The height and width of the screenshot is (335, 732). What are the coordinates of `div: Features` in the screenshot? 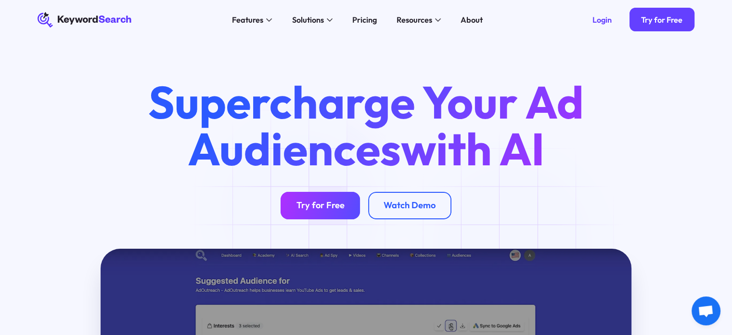 It's located at (248, 20).